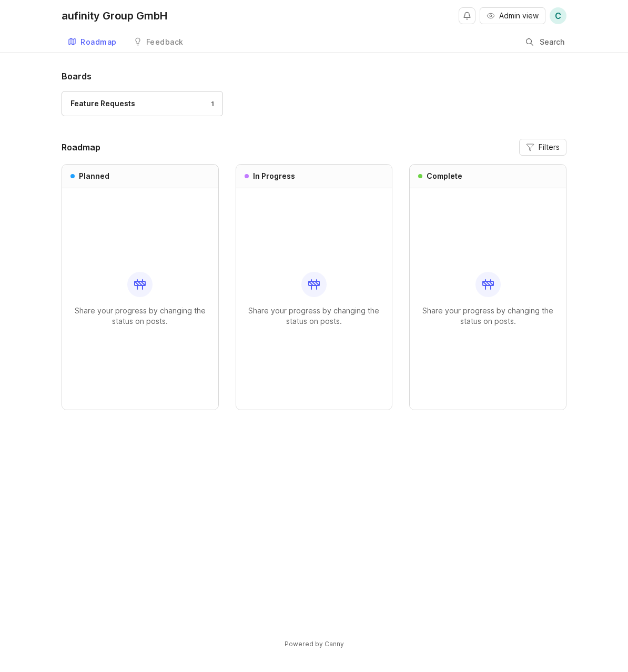 This screenshot has width=628, height=672. I want to click on div: Roadmap, so click(98, 42).